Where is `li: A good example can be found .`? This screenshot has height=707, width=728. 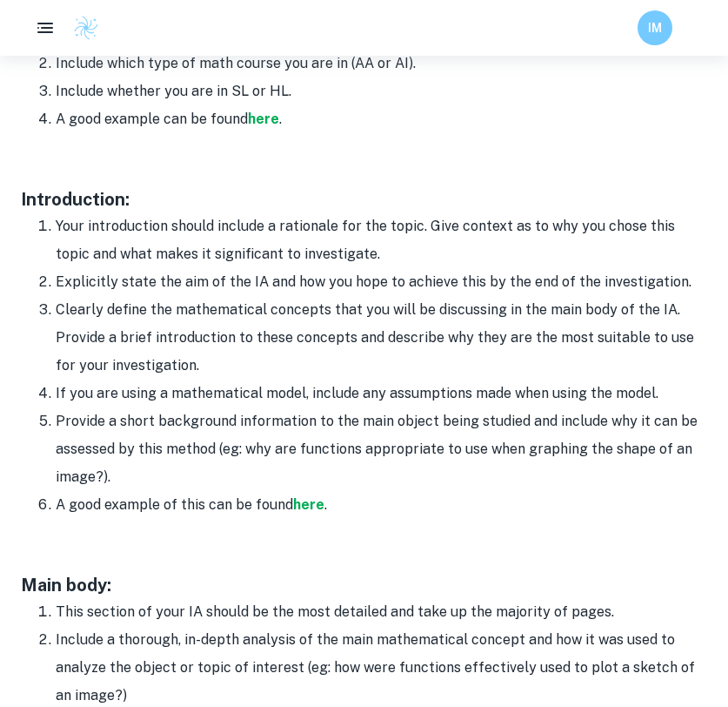
li: A good example can be found . is located at coordinates (381, 119).